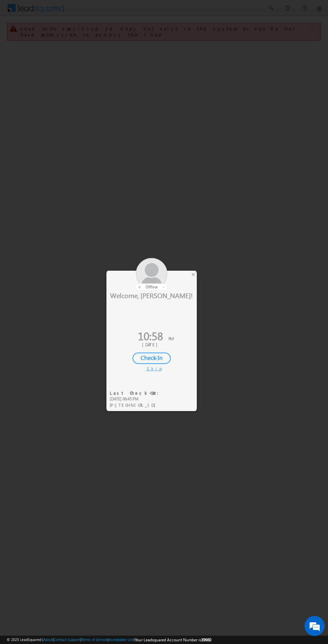  What do you see at coordinates (206, 640) in the screenshot?
I see `span: 39660` at bounding box center [206, 640].